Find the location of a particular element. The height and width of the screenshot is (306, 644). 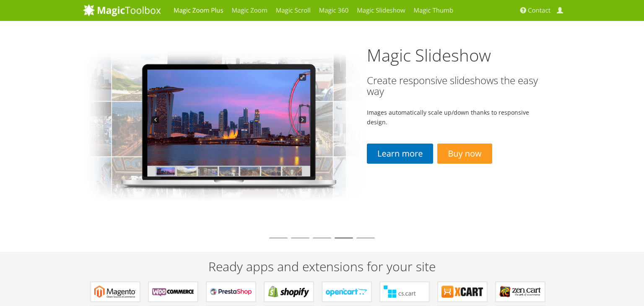

a: Extensions for Magento is located at coordinates (115, 292).